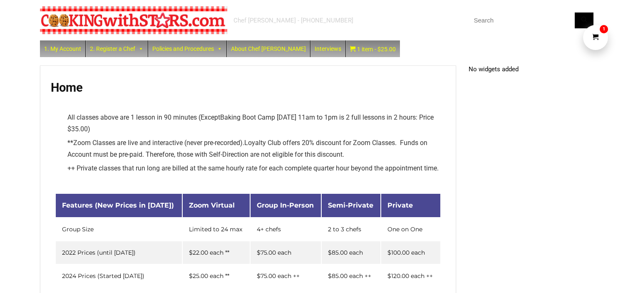 The width and height of the screenshot is (633, 293). What do you see at coordinates (187, 49) in the screenshot?
I see `a: Policies and Procedures` at bounding box center [187, 49].